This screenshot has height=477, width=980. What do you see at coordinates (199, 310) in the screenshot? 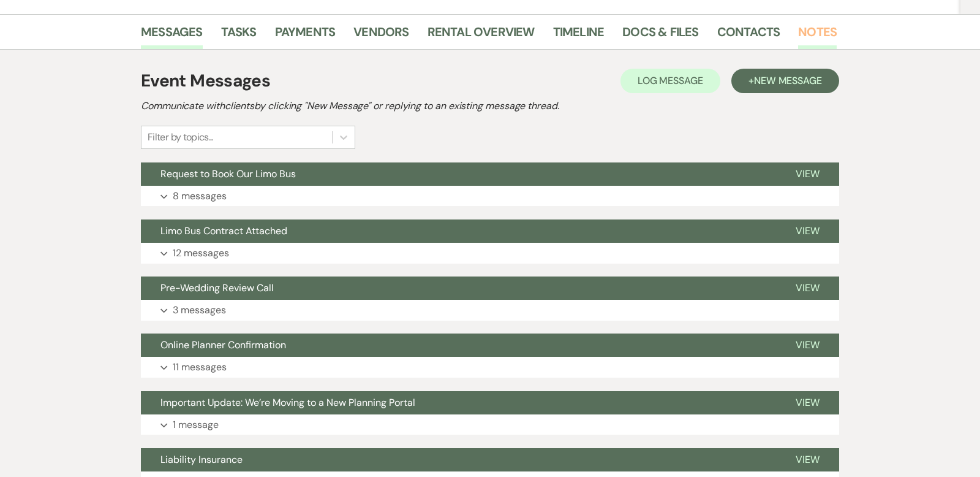
I see `p: 3 messages` at bounding box center [199, 310].